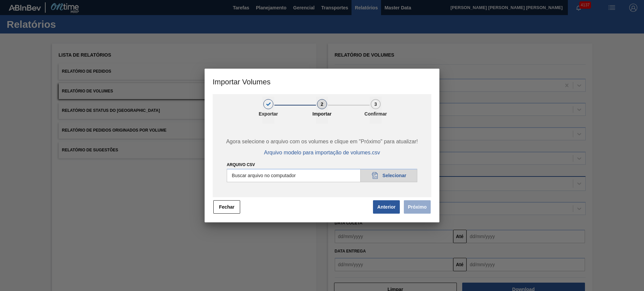 The width and height of the screenshot is (644, 291). I want to click on p: Confirmar, so click(376, 114).